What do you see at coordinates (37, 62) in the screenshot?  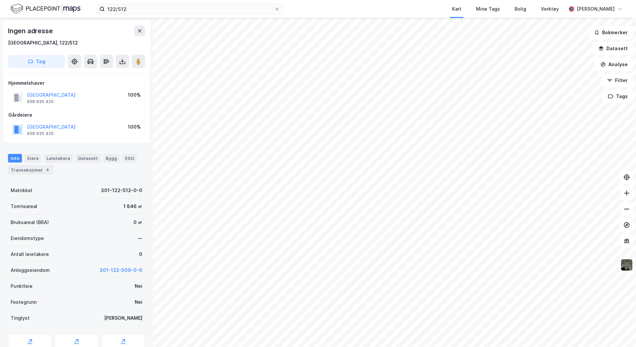 I see `button: Tag` at bounding box center [37, 62].